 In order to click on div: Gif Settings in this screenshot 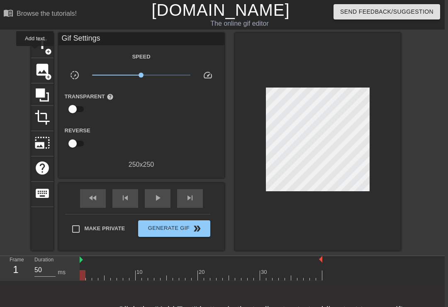, I will do `click(142, 39)`.